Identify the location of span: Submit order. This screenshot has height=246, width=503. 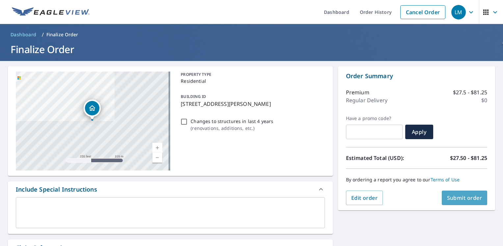
(465, 198).